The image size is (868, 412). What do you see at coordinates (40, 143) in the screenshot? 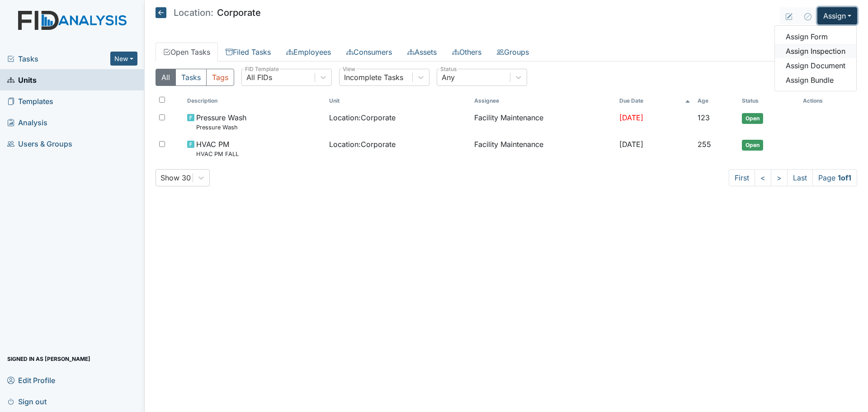
I see `span: Users & Groups` at bounding box center [40, 143].